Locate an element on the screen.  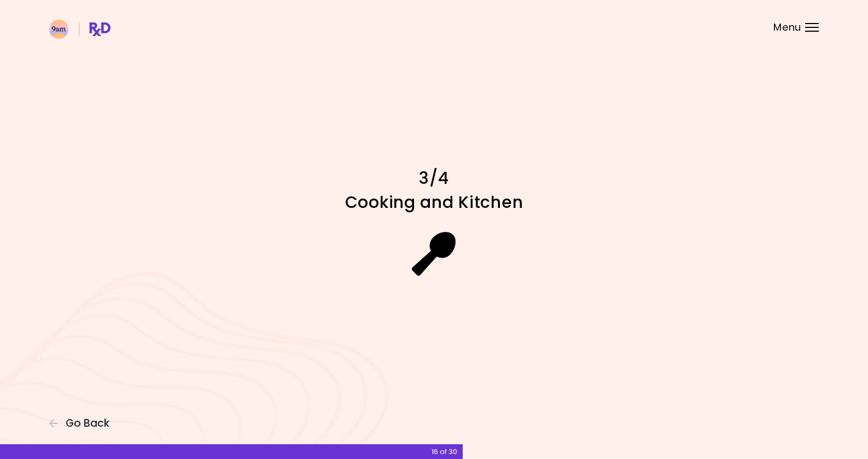
span: Go Back is located at coordinates (87, 423).